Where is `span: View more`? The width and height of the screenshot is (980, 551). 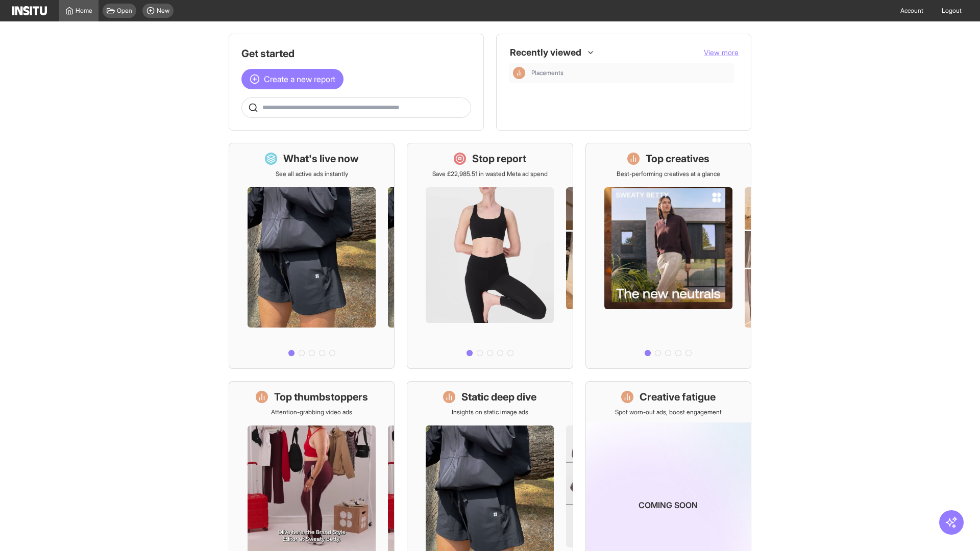 span: View more is located at coordinates (721, 52).